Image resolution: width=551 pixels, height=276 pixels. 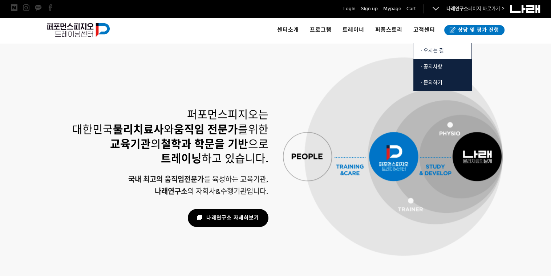 I want to click on a: · 문의하기, so click(x=442, y=83).